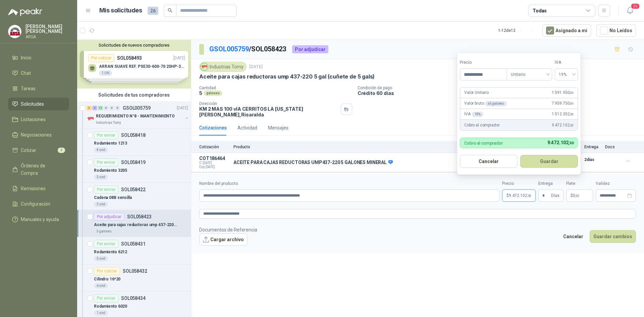  What do you see at coordinates (134, 224) in the screenshot?
I see `a: Por adjudicarSOL058423Aceite para cajas reductoras ump 437-220 5 gal (cuñete de 5 gals)5 galones` at bounding box center [134, 224].